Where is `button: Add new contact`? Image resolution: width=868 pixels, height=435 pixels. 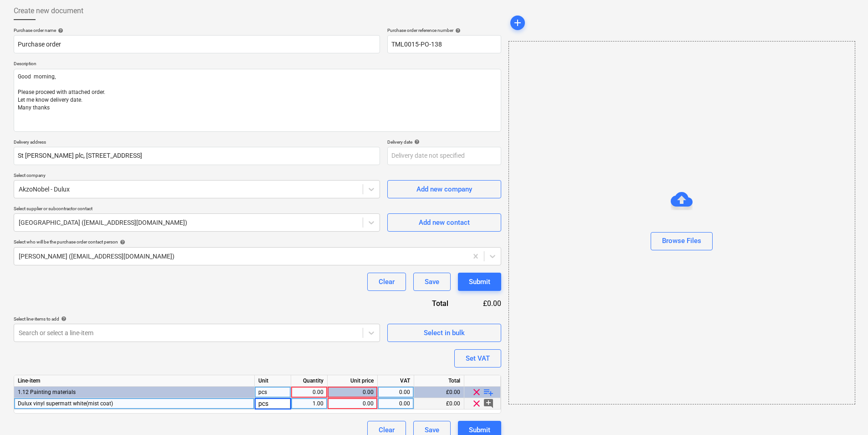
button: Add new contact is located at coordinates (444, 223).